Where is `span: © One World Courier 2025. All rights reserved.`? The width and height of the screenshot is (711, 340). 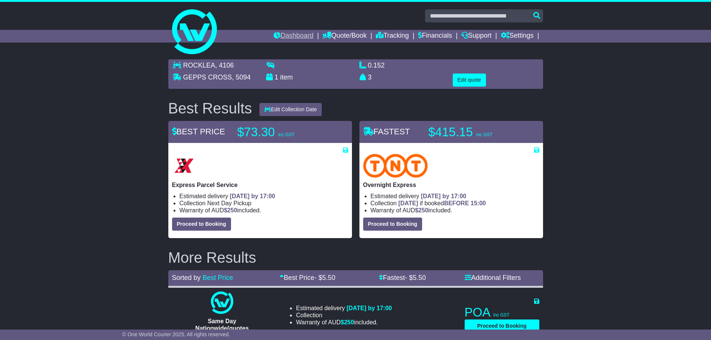
span: © One World Courier 2025. All rights reserved. is located at coordinates (176, 334).